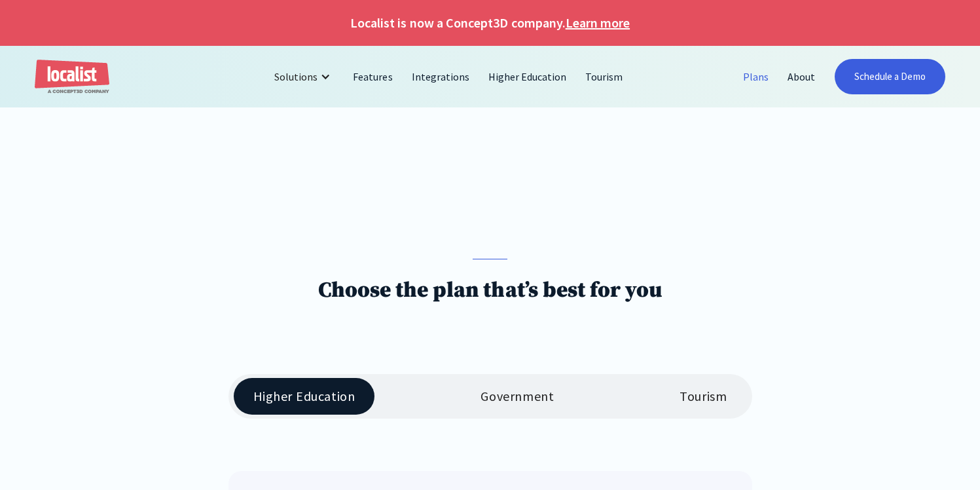 The width and height of the screenshot is (980, 490). What do you see at coordinates (440, 76) in the screenshot?
I see `a: Integrations` at bounding box center [440, 76].